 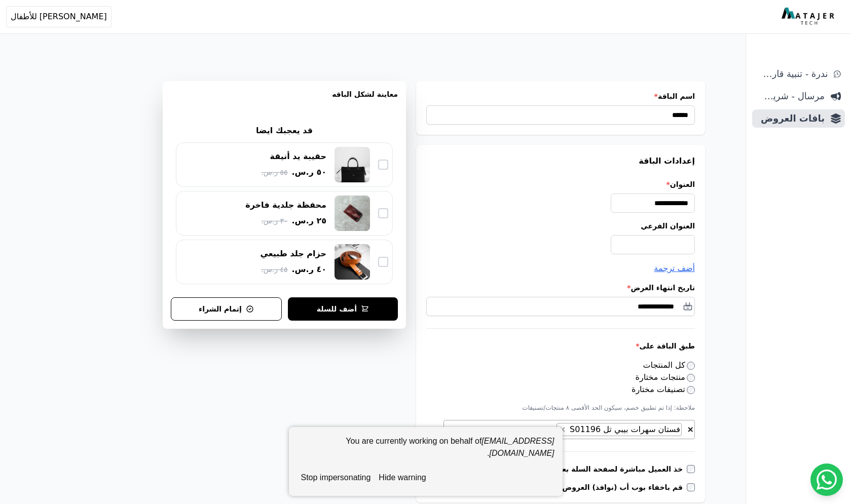 What do you see at coordinates (274, 172) in the screenshot?
I see `span: ٥٥ ر.س.` at bounding box center [274, 172].